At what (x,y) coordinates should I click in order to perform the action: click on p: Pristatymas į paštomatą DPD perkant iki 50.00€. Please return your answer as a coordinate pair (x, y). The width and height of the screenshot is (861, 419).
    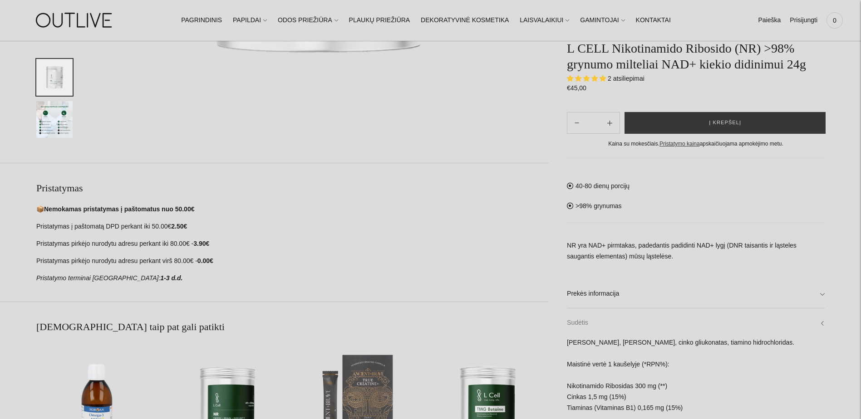
    Looking at the image, I should click on (292, 227).